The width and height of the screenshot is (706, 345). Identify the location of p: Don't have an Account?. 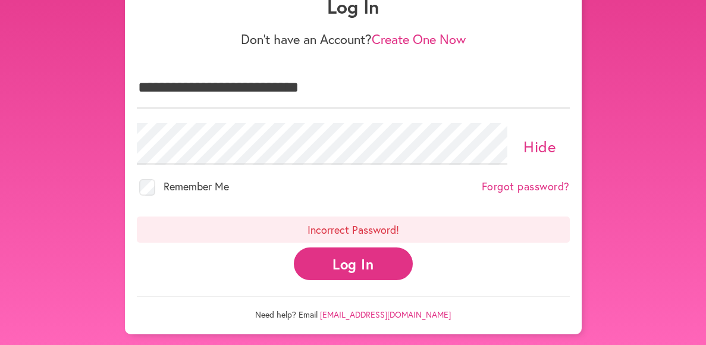
(353, 39).